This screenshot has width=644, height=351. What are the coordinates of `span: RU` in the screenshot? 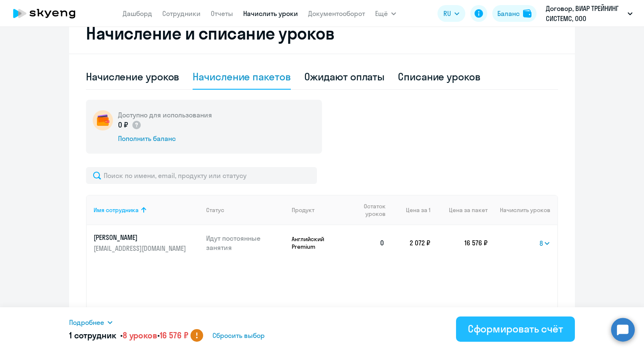 It's located at (447, 14).